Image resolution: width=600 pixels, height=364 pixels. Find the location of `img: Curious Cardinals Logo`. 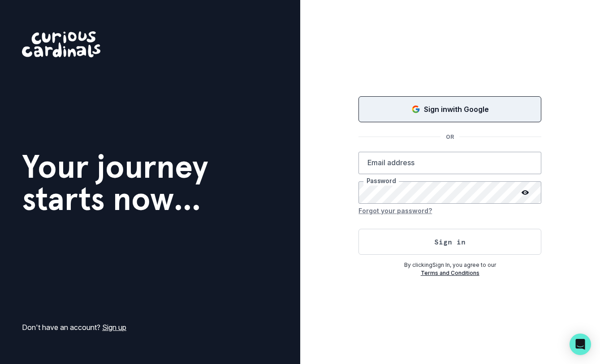

img: Curious Cardinals Logo is located at coordinates (61, 44).